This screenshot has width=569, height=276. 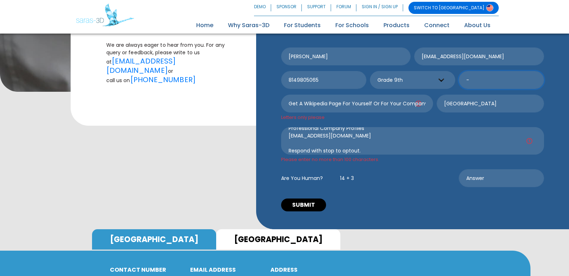 I want to click on a: For Schools, so click(x=352, y=25).